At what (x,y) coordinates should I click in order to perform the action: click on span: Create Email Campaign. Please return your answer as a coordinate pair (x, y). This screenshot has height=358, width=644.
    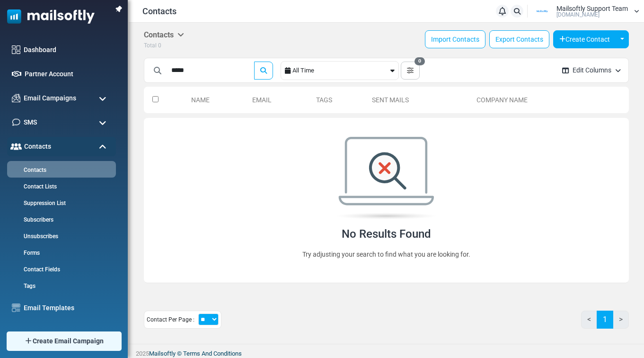
    Looking at the image, I should click on (68, 341).